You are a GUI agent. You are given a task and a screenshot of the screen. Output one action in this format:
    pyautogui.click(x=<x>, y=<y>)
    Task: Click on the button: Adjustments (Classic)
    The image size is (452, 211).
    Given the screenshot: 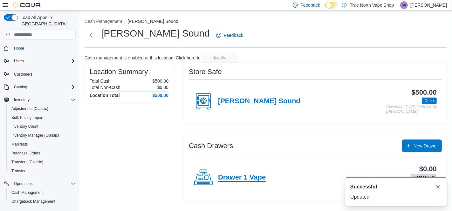 What is the action you would take?
    pyautogui.click(x=42, y=109)
    